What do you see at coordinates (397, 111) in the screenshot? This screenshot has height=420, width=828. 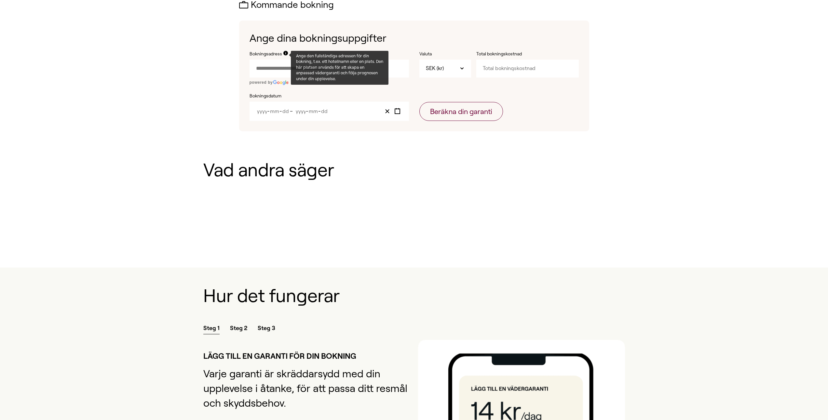 I see `button: Toggle calendar` at bounding box center [397, 111].